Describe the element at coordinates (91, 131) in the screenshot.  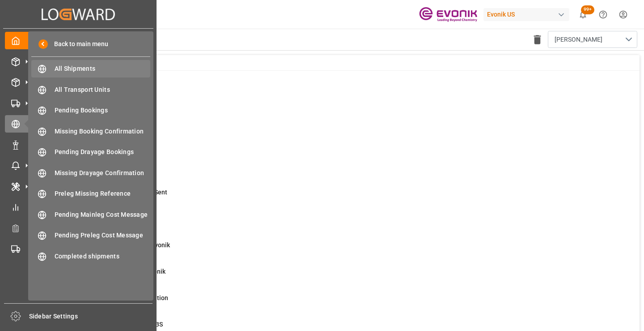
I see `a: Missing Booking Confirmation` at that location.